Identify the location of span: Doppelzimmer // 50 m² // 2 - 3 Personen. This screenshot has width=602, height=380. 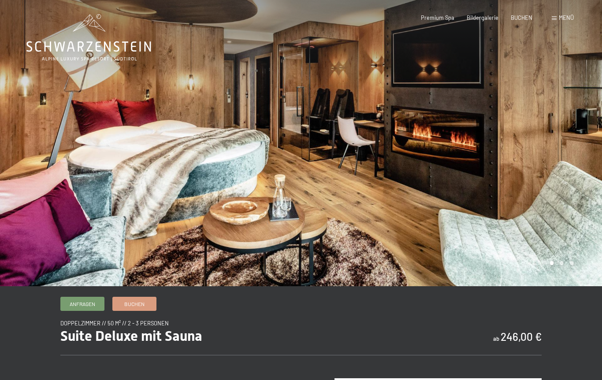
(115, 323).